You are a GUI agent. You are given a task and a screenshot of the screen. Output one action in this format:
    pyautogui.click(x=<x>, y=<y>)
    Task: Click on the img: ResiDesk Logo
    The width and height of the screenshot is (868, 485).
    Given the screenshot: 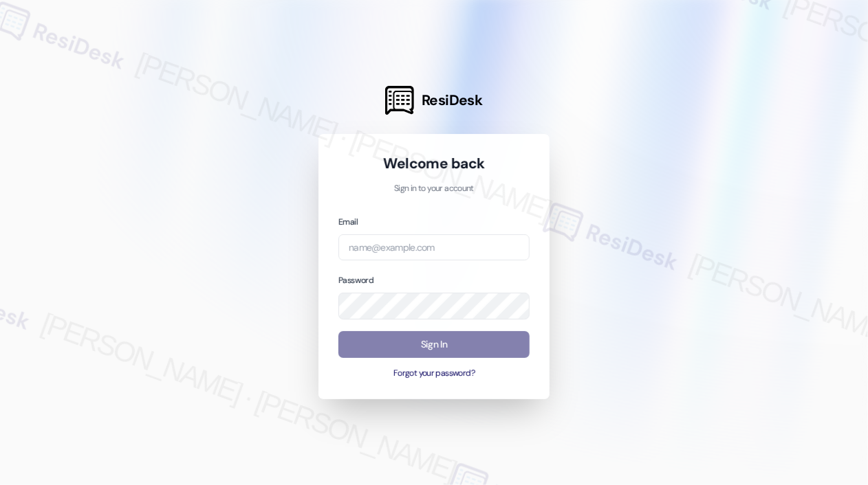 What is the action you would take?
    pyautogui.click(x=400, y=100)
    